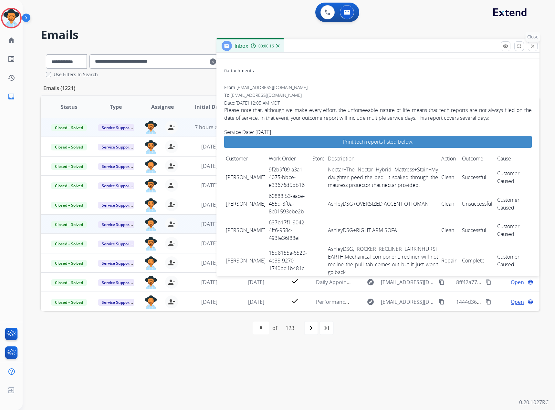 The height and width of the screenshot is (410, 555). Describe the element at coordinates (290, 35) in the screenshot. I see `h2: Emails` at that location.